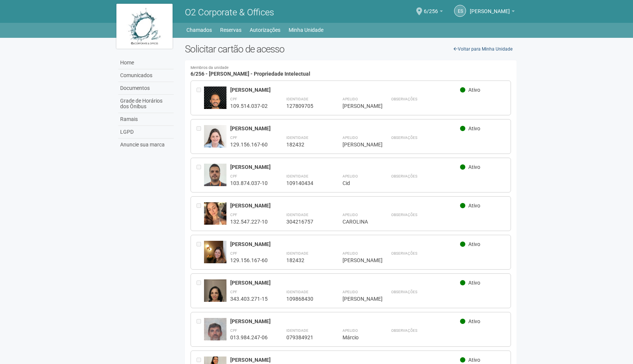 This screenshot has height=364, width=633. What do you see at coordinates (146, 76) in the screenshot?
I see `a: Comunicados` at bounding box center [146, 76].